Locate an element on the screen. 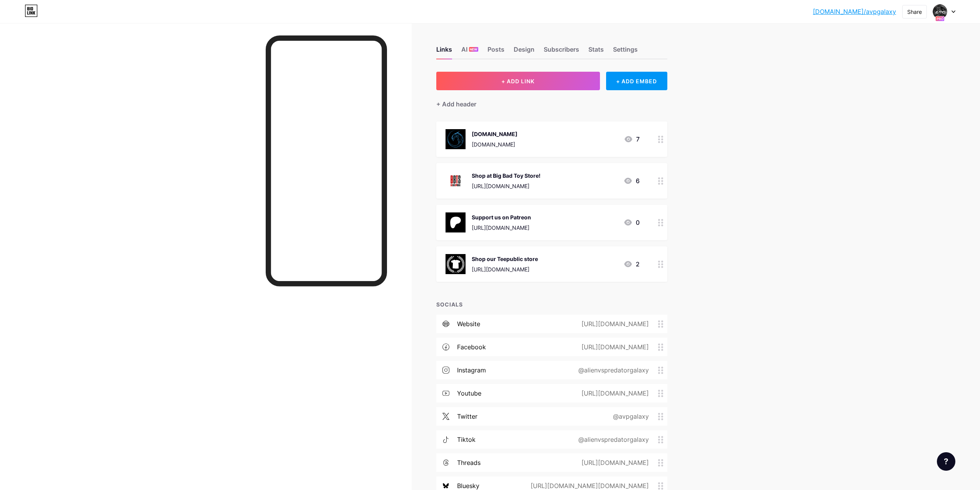 Image resolution: width=980 pixels, height=490 pixels. div: 0 is located at coordinates (632, 222).